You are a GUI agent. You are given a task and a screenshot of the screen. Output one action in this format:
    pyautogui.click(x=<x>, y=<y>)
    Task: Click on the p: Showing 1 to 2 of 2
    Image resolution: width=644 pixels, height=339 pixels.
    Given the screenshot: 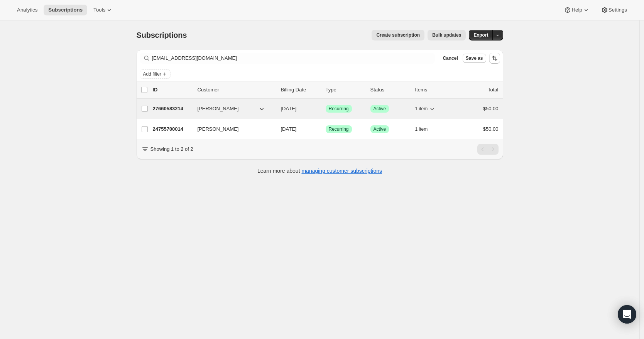 What is the action you would take?
    pyautogui.click(x=172, y=149)
    